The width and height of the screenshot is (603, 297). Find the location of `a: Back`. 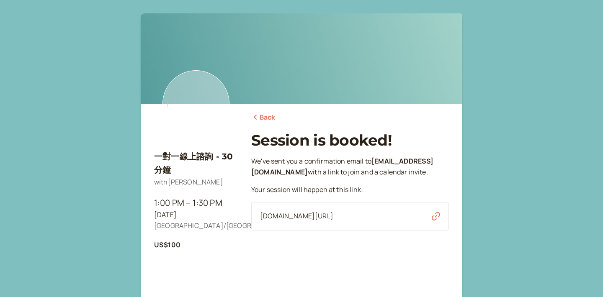

a: Back is located at coordinates (263, 118).